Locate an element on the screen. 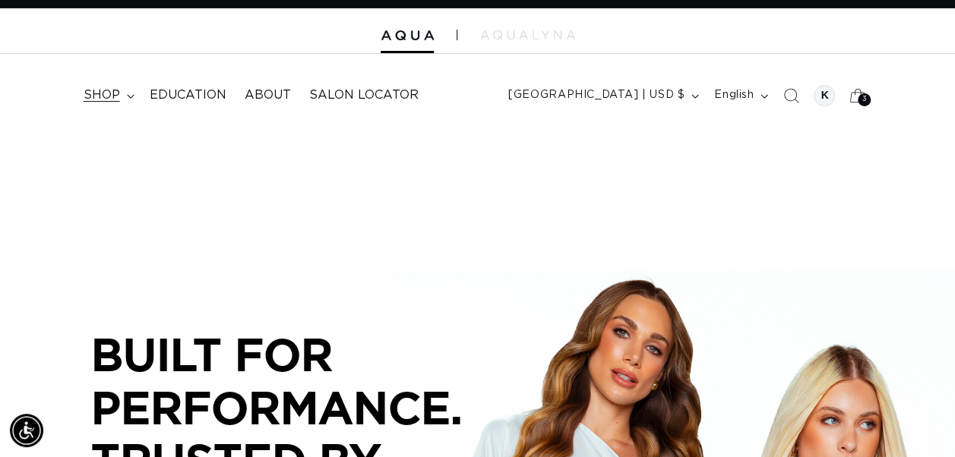 The height and width of the screenshot is (457, 955). img: aqualyna.com is located at coordinates (527, 35).